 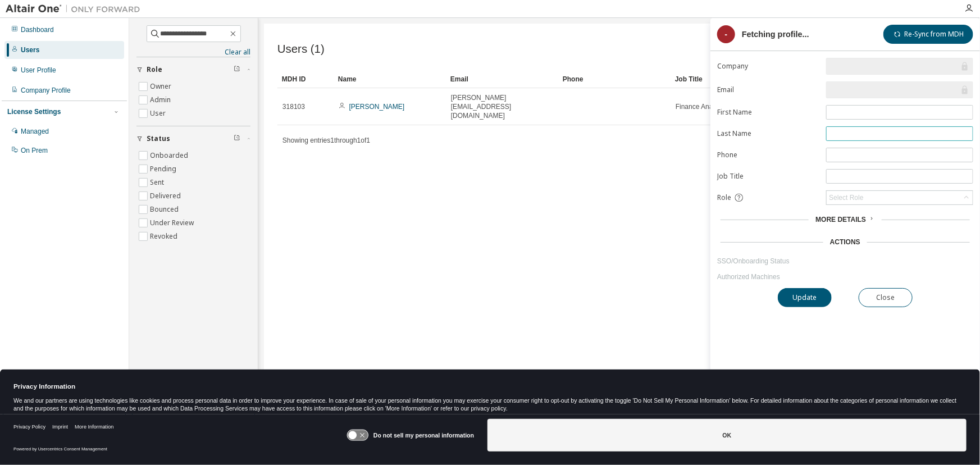 What do you see at coordinates (170, 156) in the screenshot?
I see `label: Onboarded` at bounding box center [170, 156].